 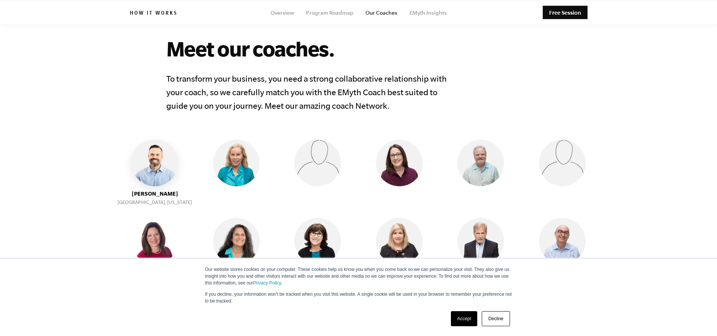 I want to click on img: Lynn Goza, so click(x=236, y=163).